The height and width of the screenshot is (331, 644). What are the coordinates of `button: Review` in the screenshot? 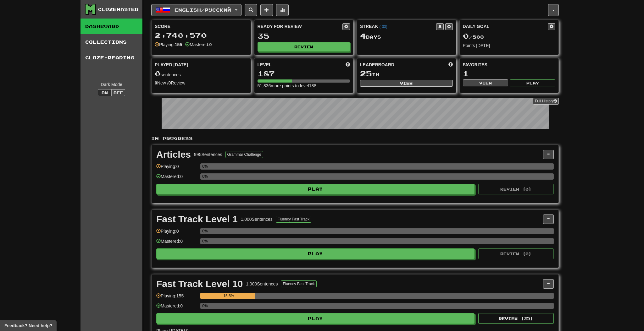 It's located at (303, 47).